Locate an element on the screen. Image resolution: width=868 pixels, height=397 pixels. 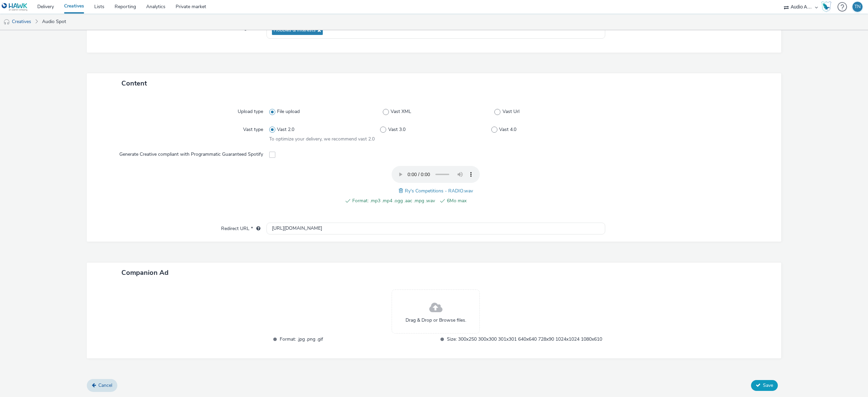
span: Vast 3.0 is located at coordinates (397, 130).